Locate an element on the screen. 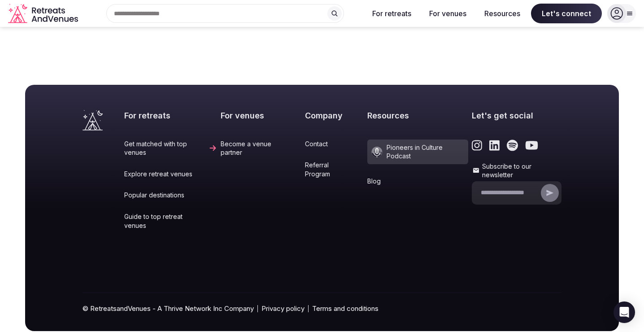 The width and height of the screenshot is (644, 332). svg: Retreats and Venues company logo is located at coordinates (44, 14).